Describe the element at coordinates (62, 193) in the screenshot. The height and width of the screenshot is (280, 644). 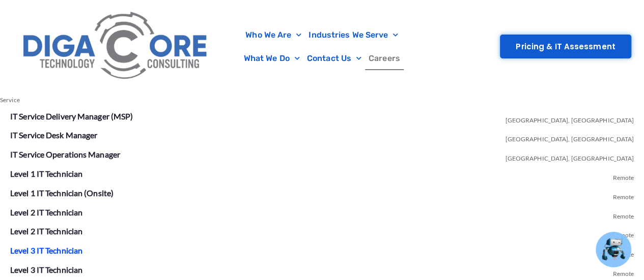
I see `a: Level 1 IT Technician (Onsite)` at that location.